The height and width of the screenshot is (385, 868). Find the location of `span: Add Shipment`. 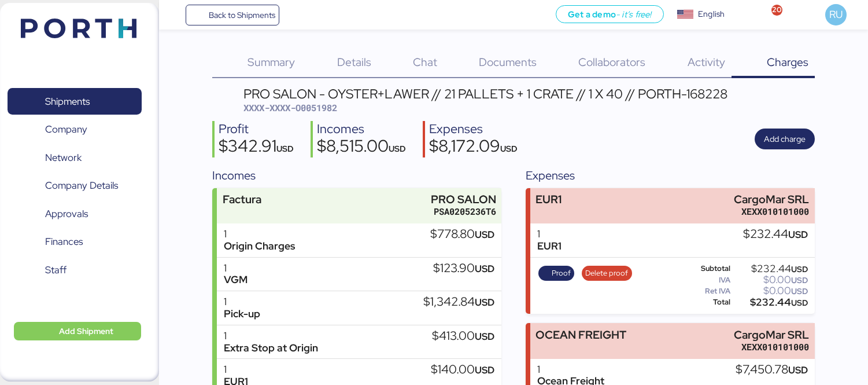

span: Add Shipment is located at coordinates (86, 331).